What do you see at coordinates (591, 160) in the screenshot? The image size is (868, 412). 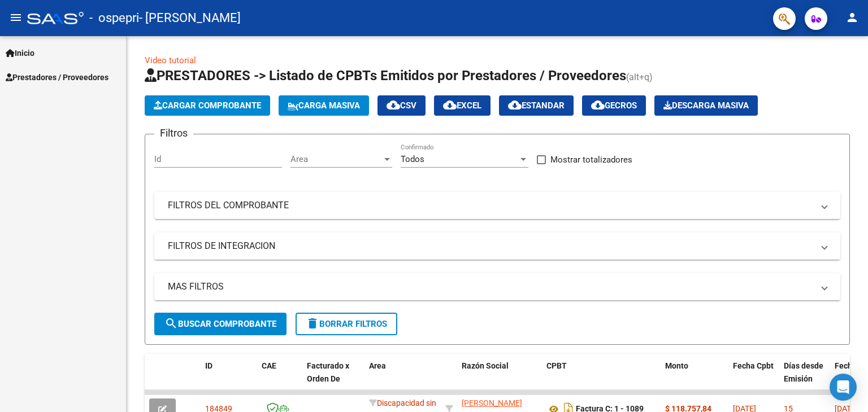 I see `span: Mostrar totalizadores` at bounding box center [591, 160].